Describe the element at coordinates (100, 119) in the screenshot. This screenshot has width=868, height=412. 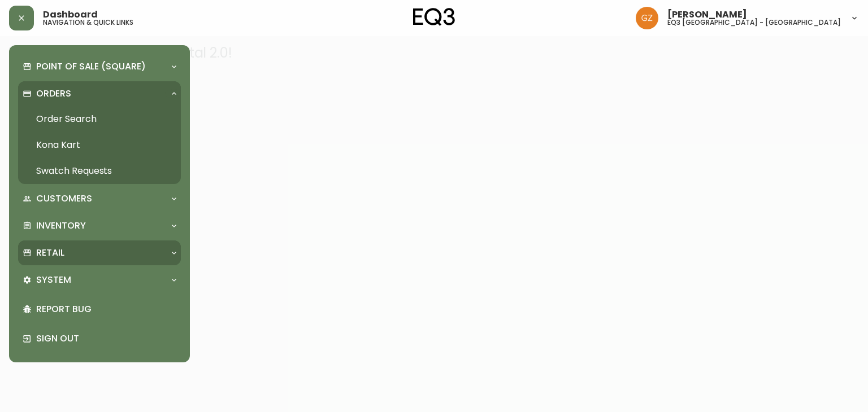
I see `a: Order Search` at that location.